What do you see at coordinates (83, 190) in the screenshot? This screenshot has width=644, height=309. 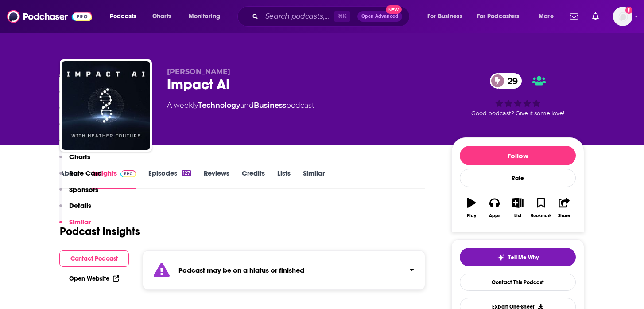 I see `p: Sponsors` at bounding box center [83, 190].